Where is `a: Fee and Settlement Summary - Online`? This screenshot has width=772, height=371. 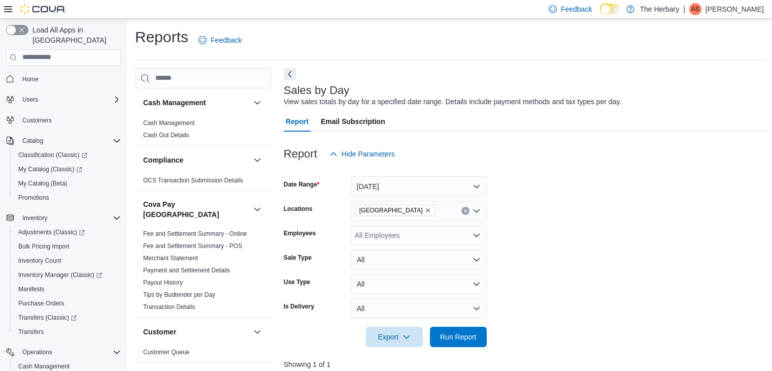 a: Fee and Settlement Summary - Online is located at coordinates (195, 234).